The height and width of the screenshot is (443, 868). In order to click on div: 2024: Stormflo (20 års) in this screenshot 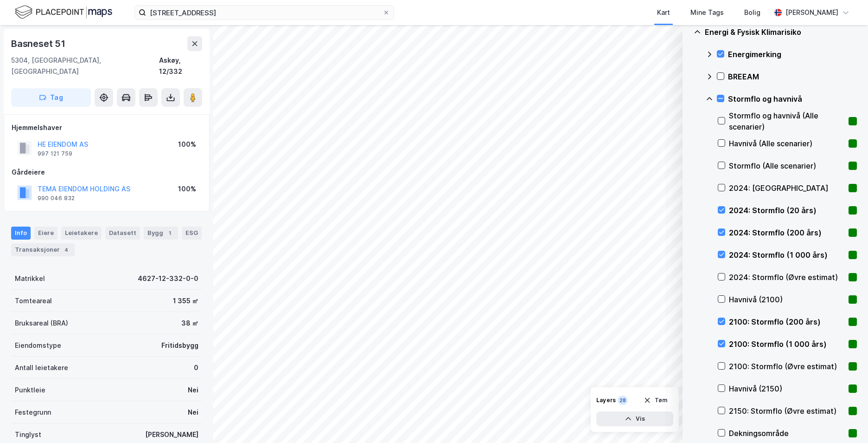, I will do `click(786, 210)`.